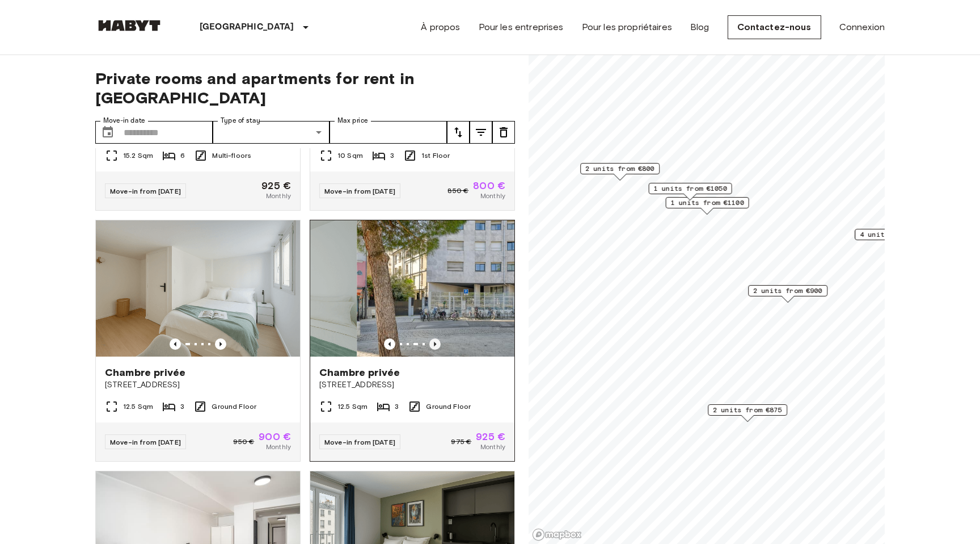 The image size is (980, 544). I want to click on a: Contactez-nous, so click(774, 27).